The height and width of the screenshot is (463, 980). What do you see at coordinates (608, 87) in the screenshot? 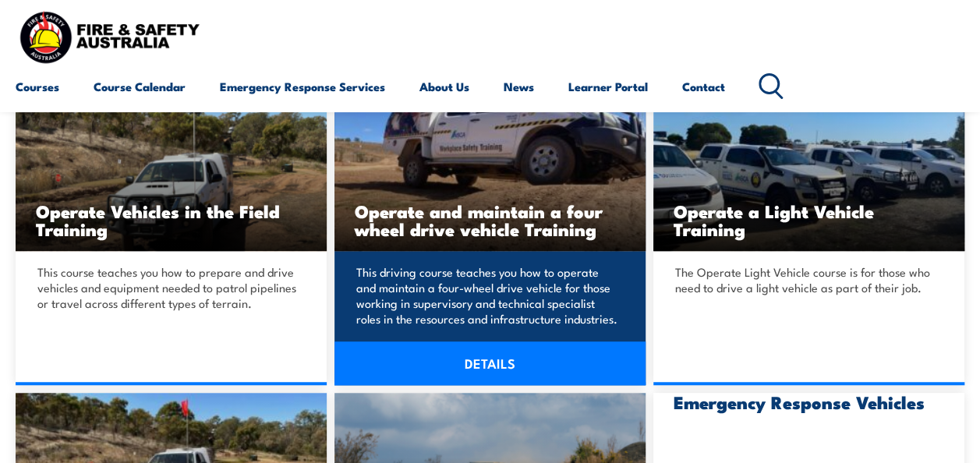
I see `a: Learner Portal` at bounding box center [608, 87].